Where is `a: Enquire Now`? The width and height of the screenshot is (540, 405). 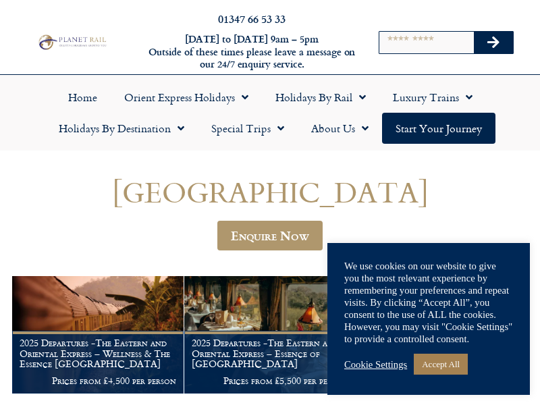
a: Enquire Now is located at coordinates (270, 236).